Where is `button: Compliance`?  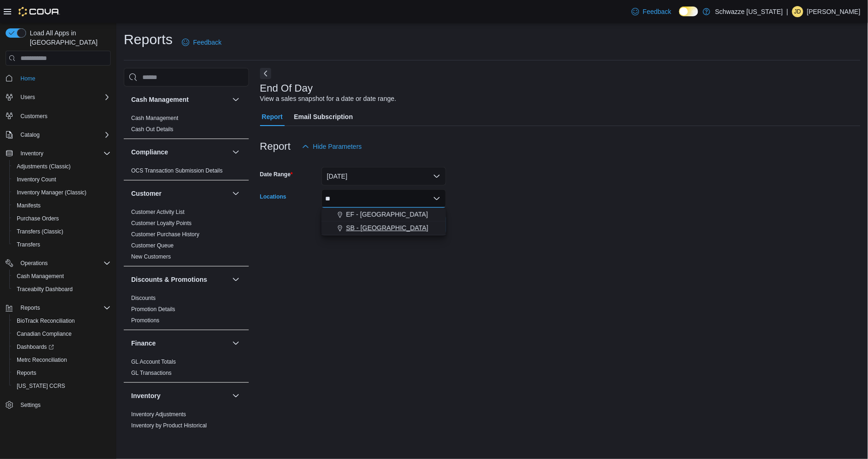 button: Compliance is located at coordinates (180, 152).